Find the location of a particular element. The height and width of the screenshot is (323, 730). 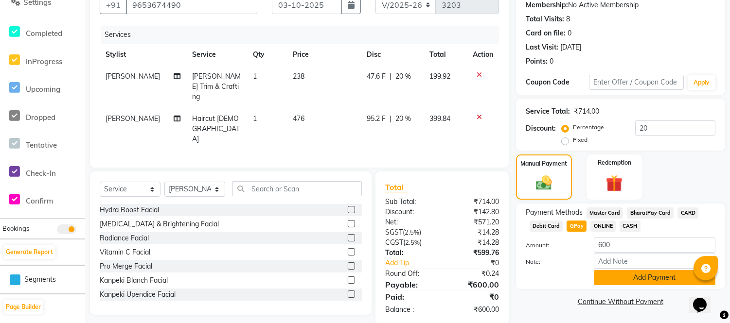

input: Enter Offer / Coupon Code is located at coordinates (636, 82).